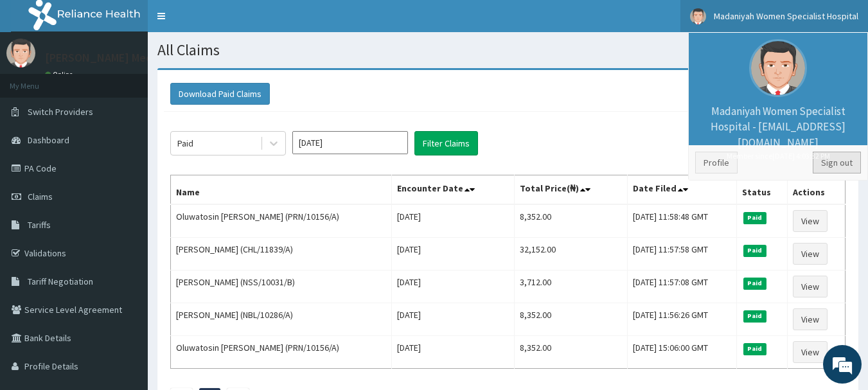 This screenshot has width=868, height=390. Describe the element at coordinates (142, 80) in the screenshot. I see `div: Chat with us now` at that location.